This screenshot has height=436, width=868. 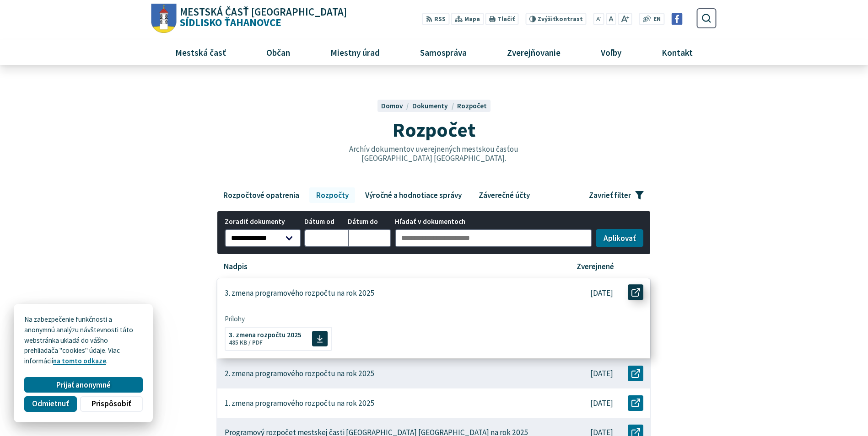 I want to click on button: Prijať anonymné, so click(x=83, y=385).